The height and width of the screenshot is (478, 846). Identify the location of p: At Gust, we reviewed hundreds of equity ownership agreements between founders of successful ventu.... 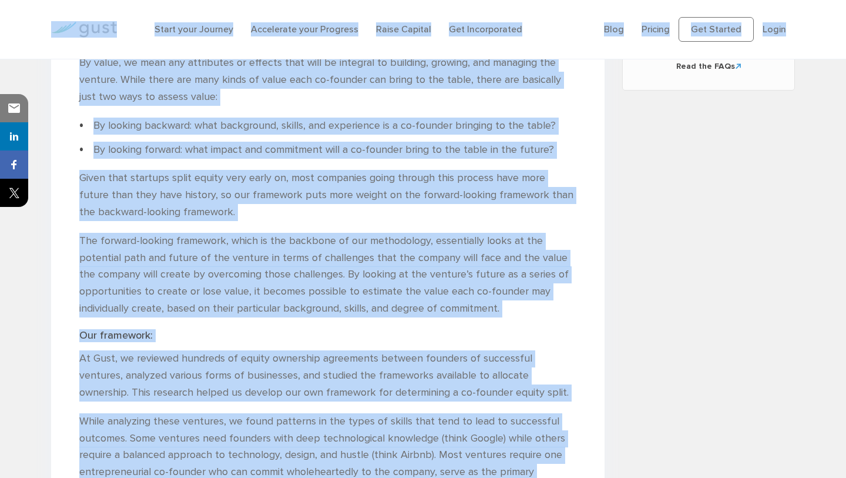
(328, 376).